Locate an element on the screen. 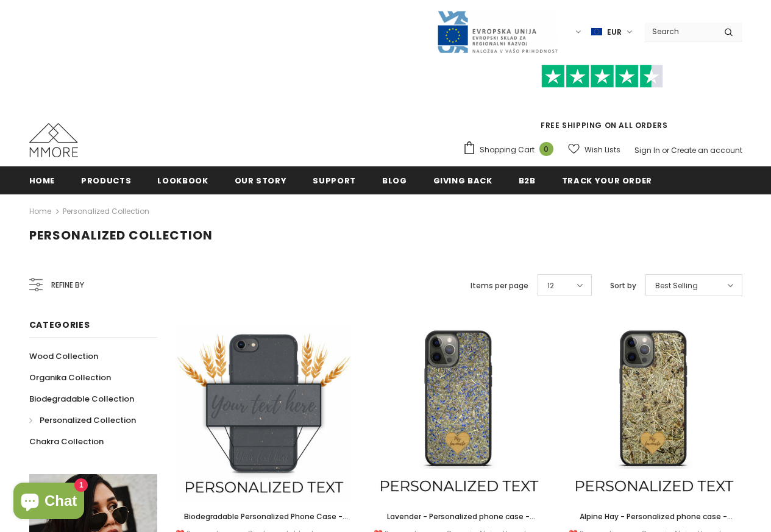 The width and height of the screenshot is (771, 532). a: Wood Collection is located at coordinates (63, 356).